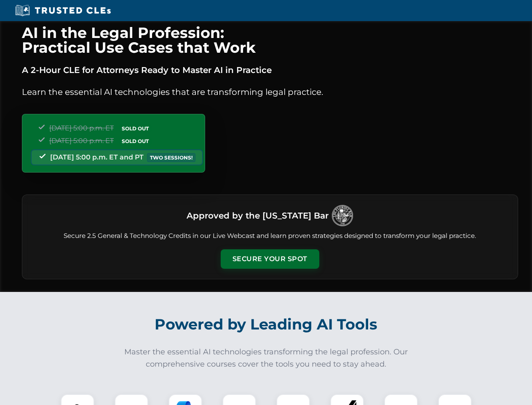  What do you see at coordinates (270, 70) in the screenshot?
I see `p: A 2-Hour CLE for Attorneys Ready to Master AI in Practice` at bounding box center [270, 70].